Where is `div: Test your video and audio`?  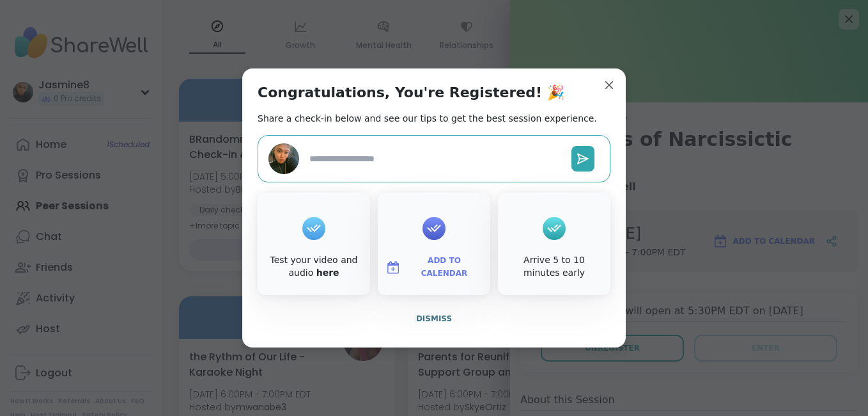 div: Test your video and audio is located at coordinates (314, 266).